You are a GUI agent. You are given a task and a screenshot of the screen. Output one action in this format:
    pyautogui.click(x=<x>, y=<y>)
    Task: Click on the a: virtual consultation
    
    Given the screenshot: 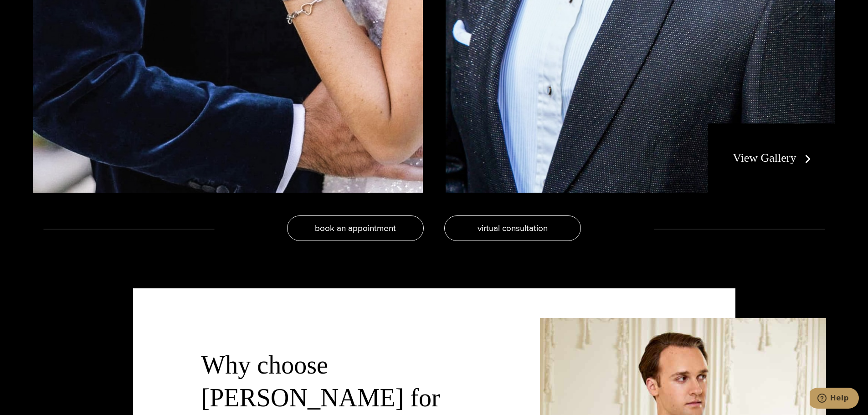 What is the action you would take?
    pyautogui.click(x=512, y=228)
    